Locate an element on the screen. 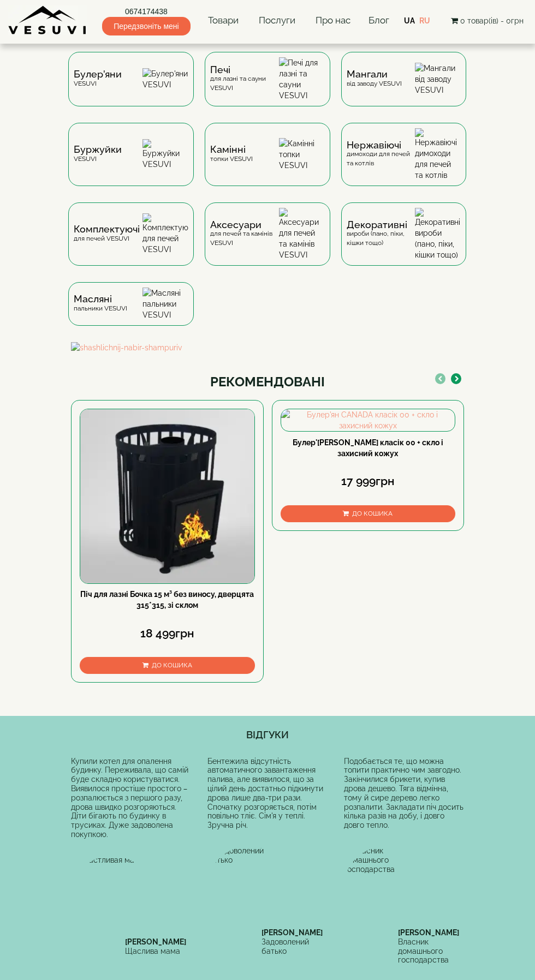  img: Буржуйки VESUVI is located at coordinates (166, 155).